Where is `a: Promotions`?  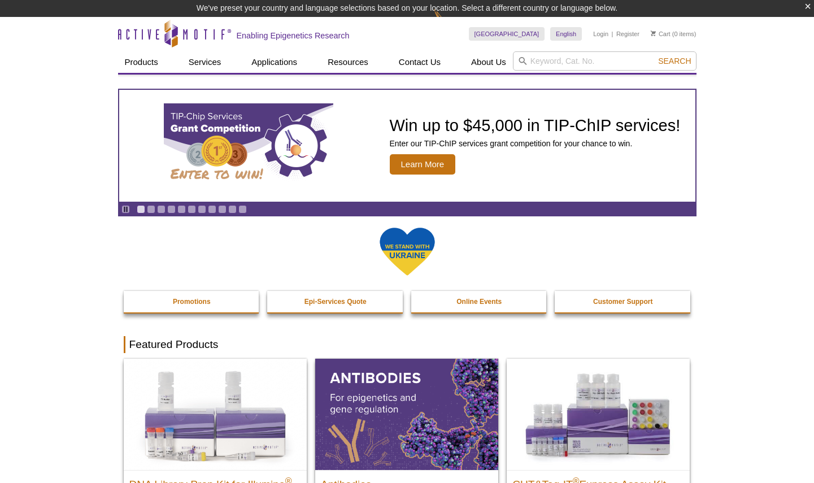
a: Promotions is located at coordinates (192, 302).